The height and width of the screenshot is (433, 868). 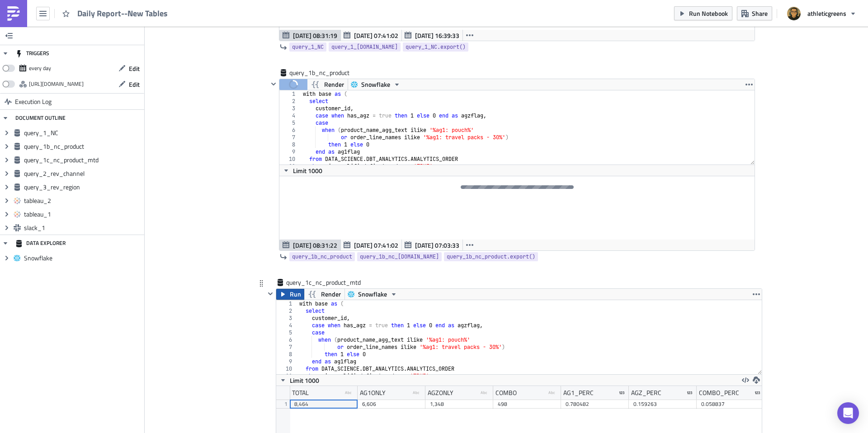 What do you see at coordinates (83, 187) in the screenshot?
I see `span: query_3_rev_region` at bounding box center [83, 187].